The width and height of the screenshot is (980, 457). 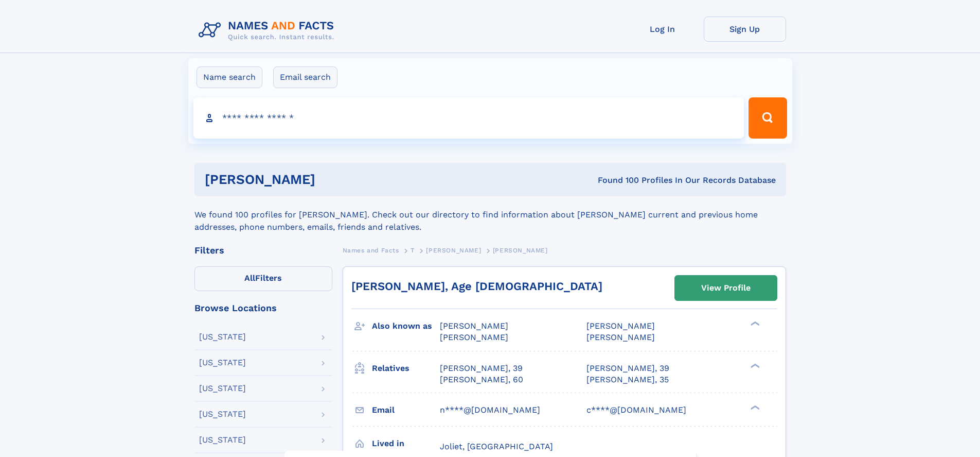 What do you see at coordinates (406, 369) in the screenshot?
I see `h3: Relatives` at bounding box center [406, 369].